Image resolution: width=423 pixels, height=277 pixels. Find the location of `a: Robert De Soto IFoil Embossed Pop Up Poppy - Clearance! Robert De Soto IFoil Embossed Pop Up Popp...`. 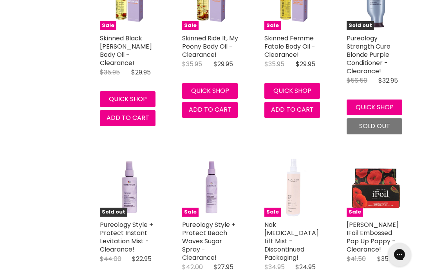

a: Robert De Soto IFoil Embossed Pop Up Poppy - Clearance! Robert De Soto IFoil Embossed Pop Up Popp... is located at coordinates (376, 188).